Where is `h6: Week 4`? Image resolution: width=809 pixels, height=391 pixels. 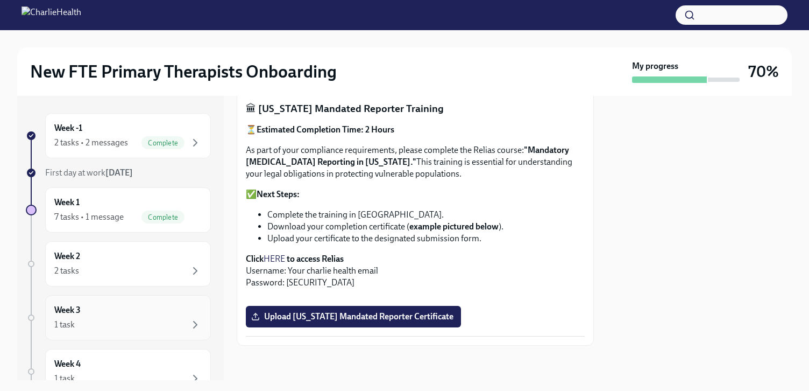
h6: Week 4 is located at coordinates (67, 364).